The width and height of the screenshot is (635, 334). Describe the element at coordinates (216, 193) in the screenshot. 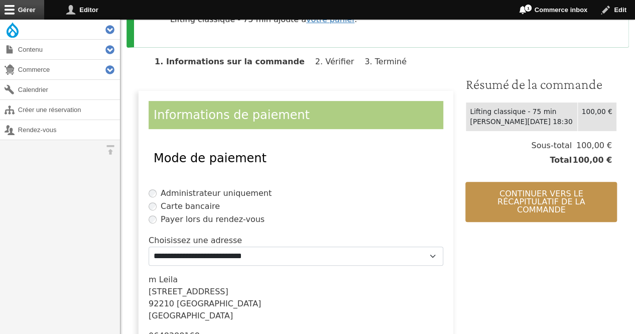

I see `label: Administrateur uniquement` at that location.